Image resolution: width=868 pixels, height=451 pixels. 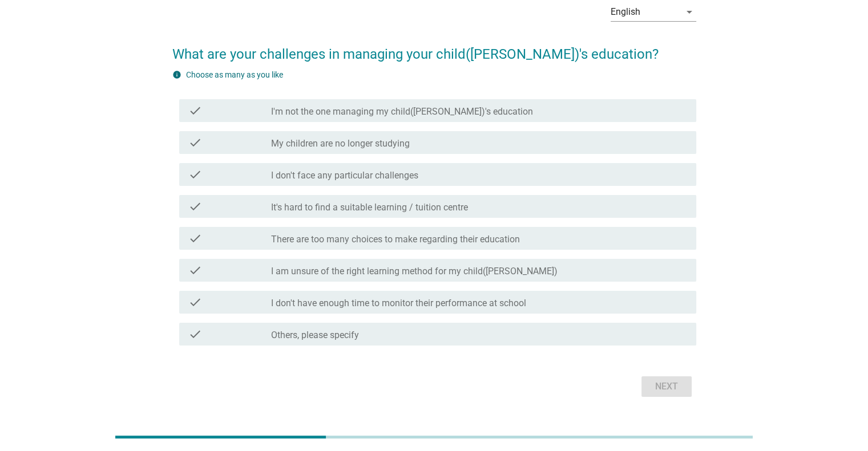 What do you see at coordinates (690, 12) in the screenshot?
I see `i: arrow_drop_down` at bounding box center [690, 12].